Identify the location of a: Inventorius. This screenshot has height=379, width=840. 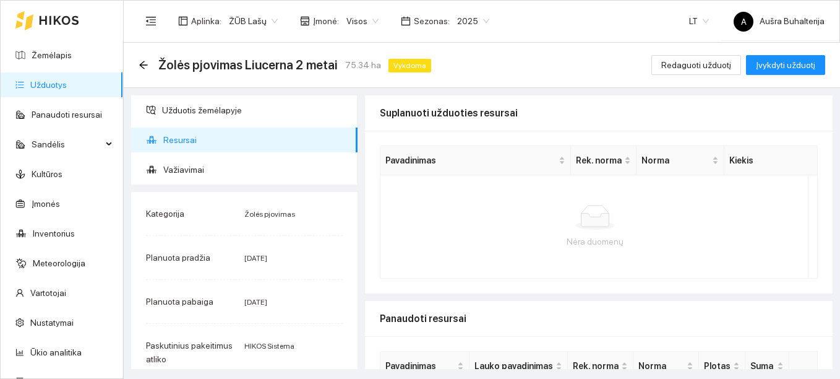
(54, 233).